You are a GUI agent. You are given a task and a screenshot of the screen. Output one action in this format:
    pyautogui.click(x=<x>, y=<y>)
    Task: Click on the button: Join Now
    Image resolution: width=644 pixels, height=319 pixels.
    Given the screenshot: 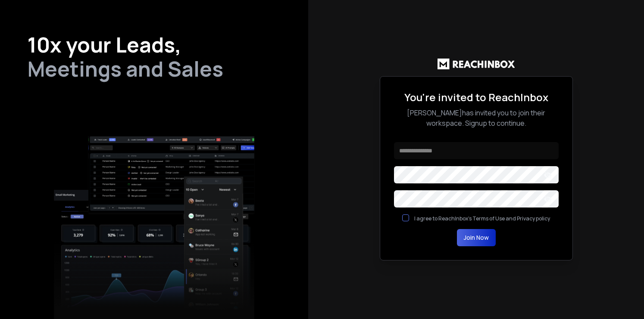 What is the action you would take?
    pyautogui.click(x=476, y=238)
    